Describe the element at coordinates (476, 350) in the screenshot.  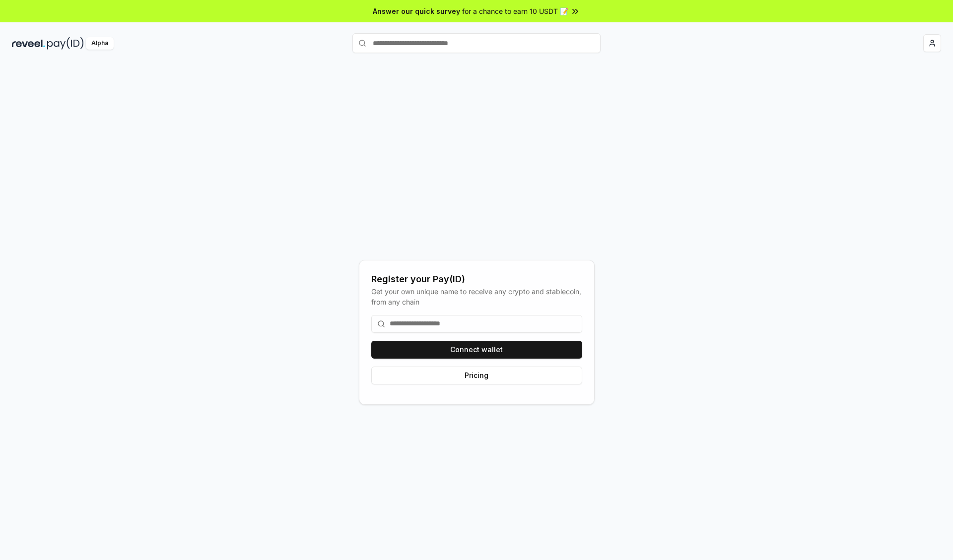
I see `button: Connect wallet` at that location.